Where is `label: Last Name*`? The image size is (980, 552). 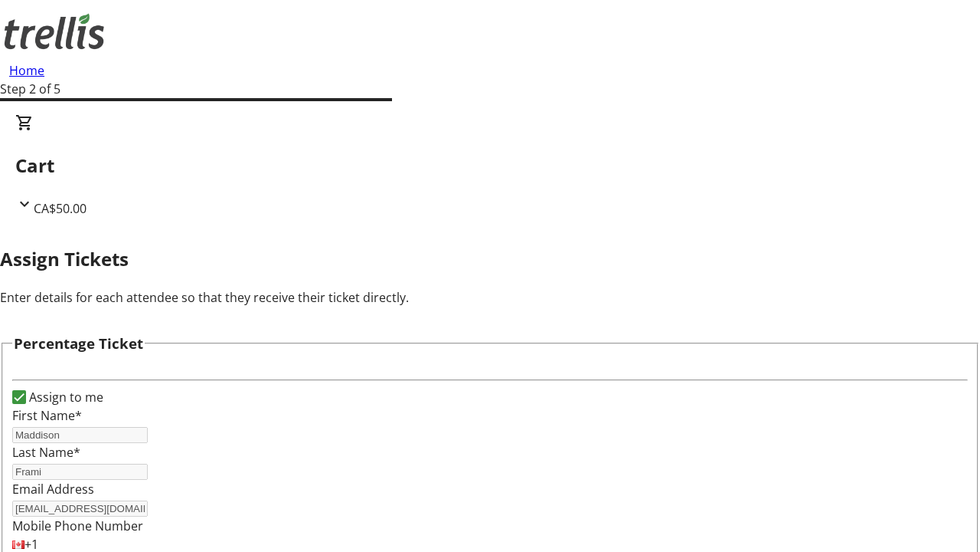 label: Last Name* is located at coordinates (46, 452).